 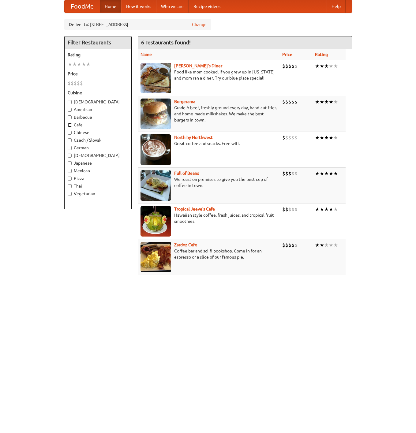 I want to click on p: Grade A beef, freshly ground every day, hand-cut fries, and home-made milkshakes. We make the bes..., so click(x=209, y=114).